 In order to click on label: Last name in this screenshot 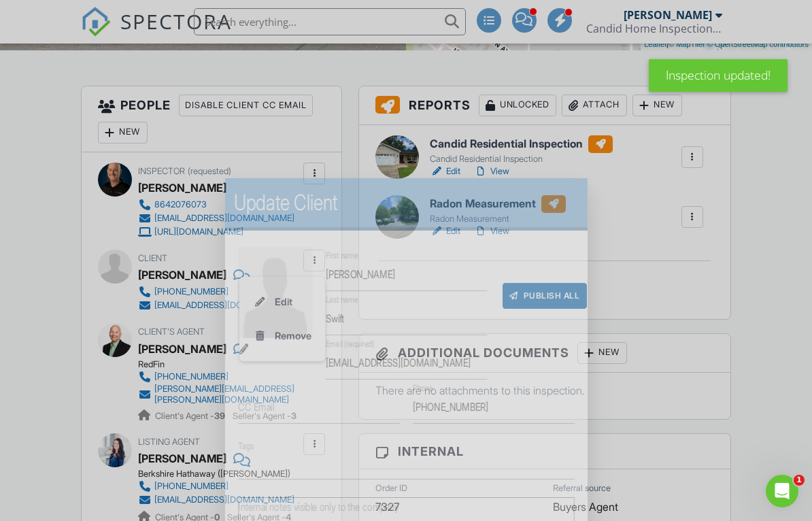, I will do `click(342, 300)`.